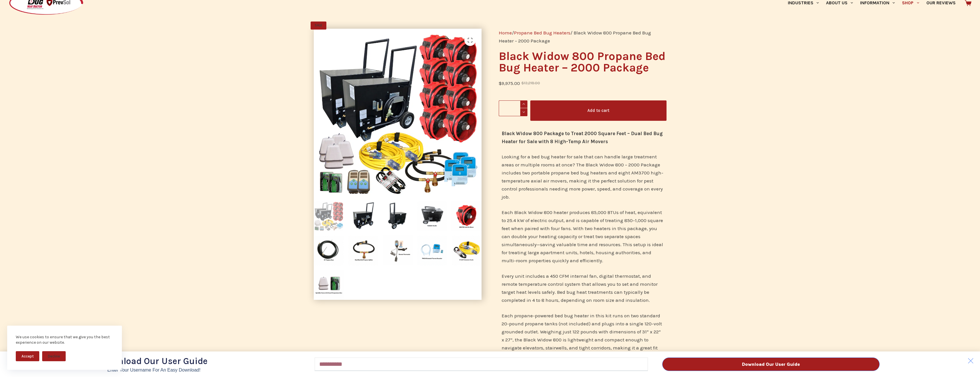 This screenshot has height=377, width=980. I want to click on button: Open LiveChat chat widget, so click(13, 11).